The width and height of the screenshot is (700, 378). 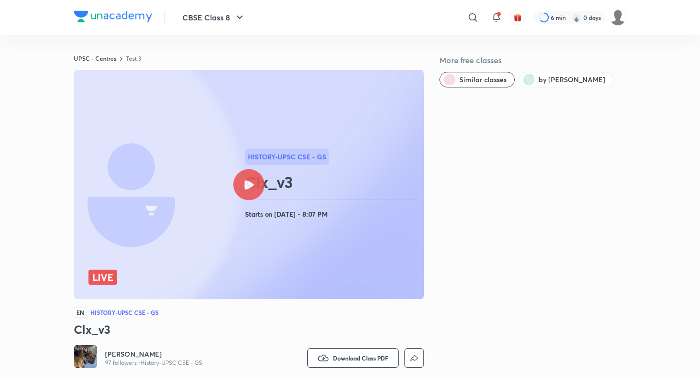 I want to click on h3: Clx_v3, so click(x=249, y=329).